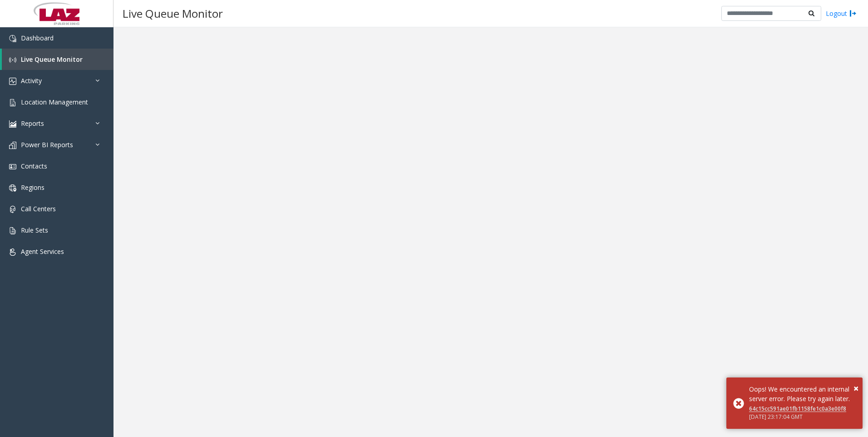  What do you see at coordinates (173, 13) in the screenshot?
I see `h3: Live Queue Monitor` at bounding box center [173, 13].